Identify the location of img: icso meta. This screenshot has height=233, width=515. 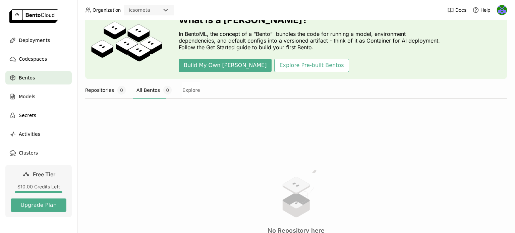
(502, 10).